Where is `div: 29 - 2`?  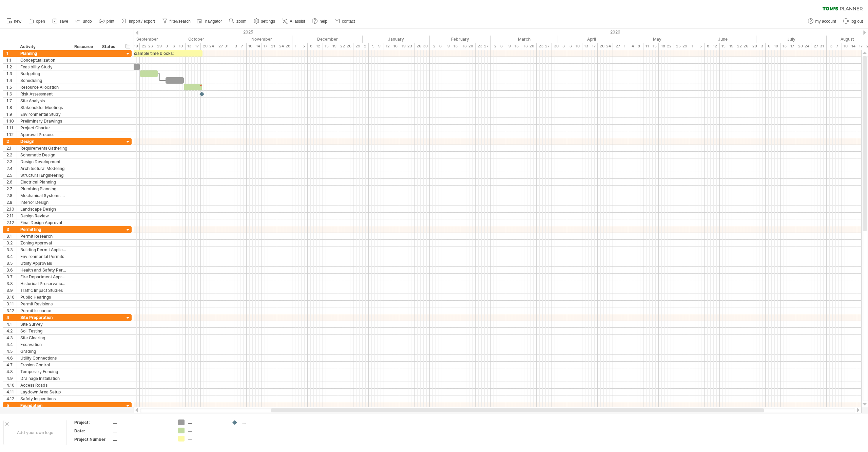
div: 29 - 2 is located at coordinates (361, 46).